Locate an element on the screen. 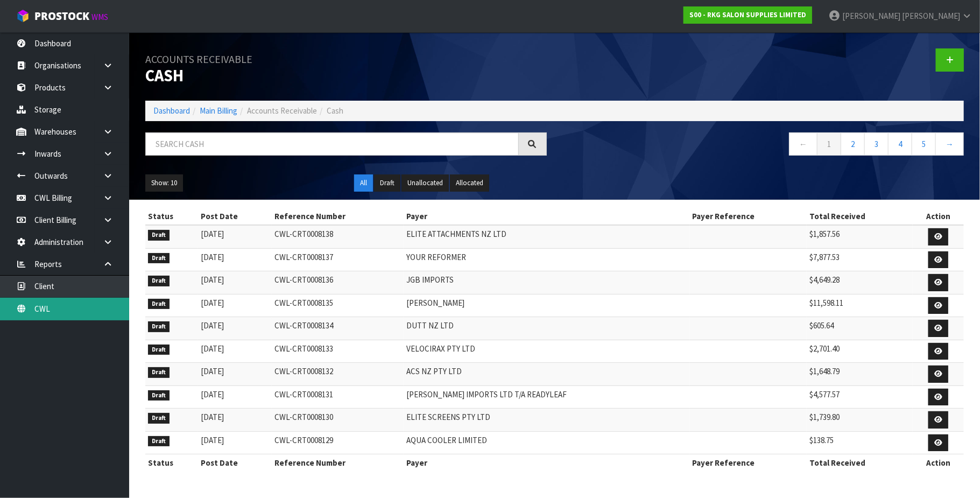 Image resolution: width=980 pixels, height=498 pixels. td: DUTT NZ LTD is located at coordinates (547, 328).